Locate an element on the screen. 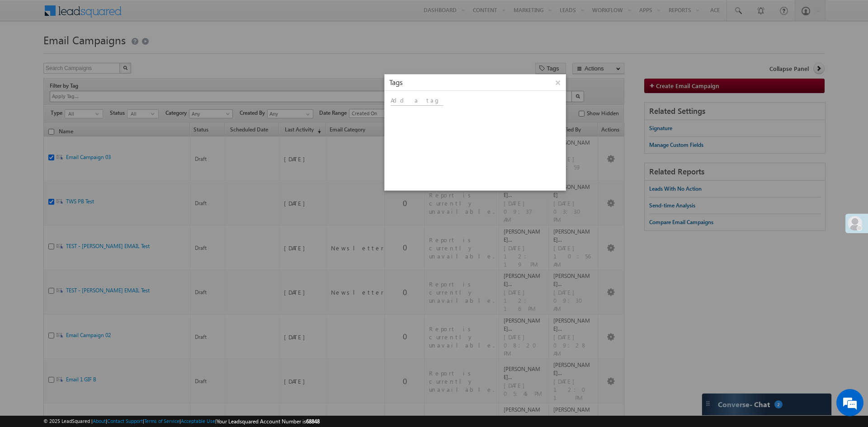 The height and width of the screenshot is (427, 868). div: Minimize live chat window is located at coordinates (159, 15).